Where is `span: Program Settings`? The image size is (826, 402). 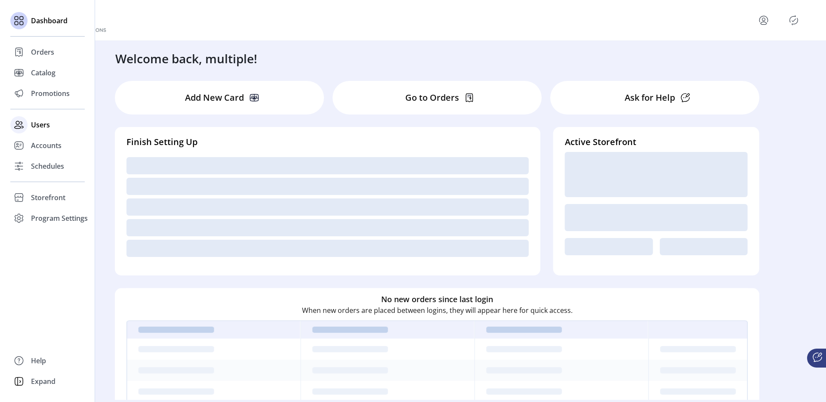
span: Program Settings is located at coordinates (59, 218).